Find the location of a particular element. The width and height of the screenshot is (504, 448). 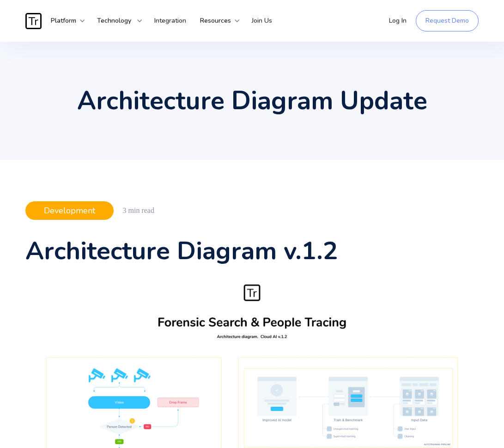

h1: Architecture Diagram Update is located at coordinates (252, 100).